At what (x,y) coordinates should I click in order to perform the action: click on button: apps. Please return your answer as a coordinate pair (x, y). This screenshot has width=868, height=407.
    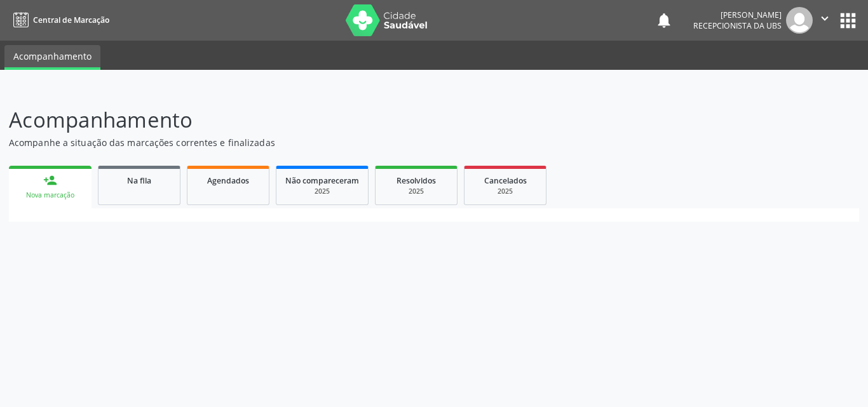
    Looking at the image, I should click on (848, 20).